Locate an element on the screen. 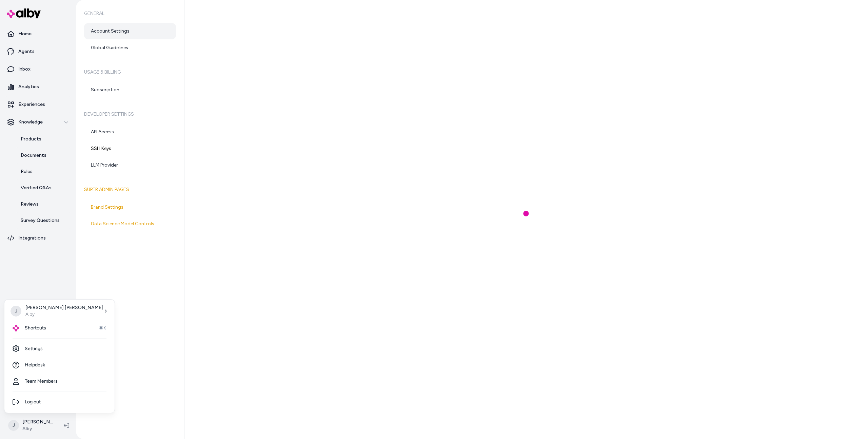  p: Alby is located at coordinates (64, 315).